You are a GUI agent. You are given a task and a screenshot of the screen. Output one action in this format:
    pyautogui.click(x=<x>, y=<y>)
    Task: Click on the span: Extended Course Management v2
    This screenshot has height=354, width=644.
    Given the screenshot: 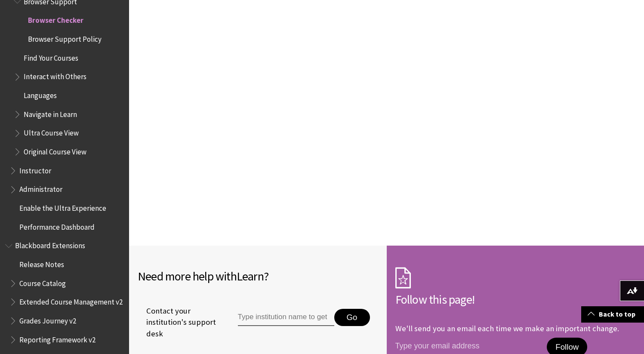 What is the action you would take?
    pyautogui.click(x=71, y=300)
    